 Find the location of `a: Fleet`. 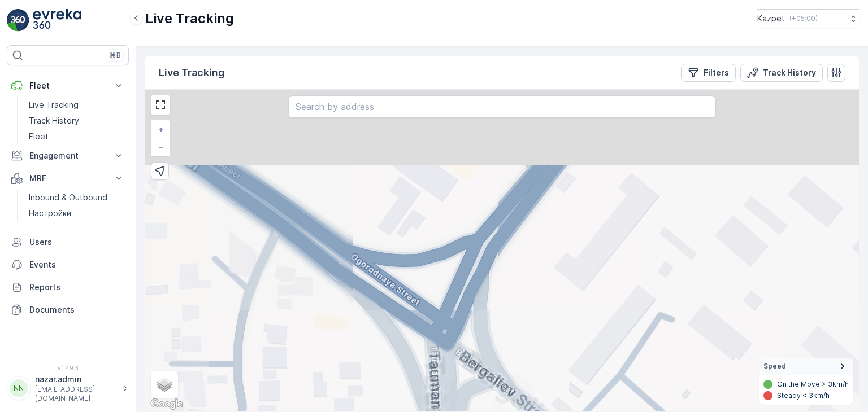

a: Fleet is located at coordinates (77, 137).